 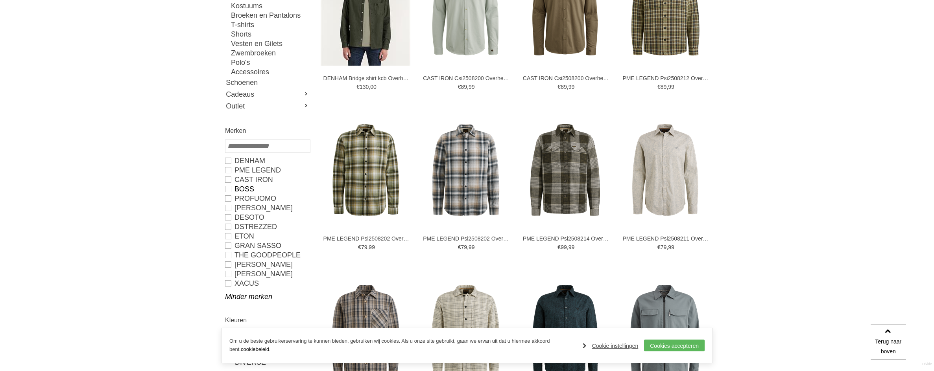 What do you see at coordinates (267, 189) in the screenshot?
I see `a: BOSS` at bounding box center [267, 189].